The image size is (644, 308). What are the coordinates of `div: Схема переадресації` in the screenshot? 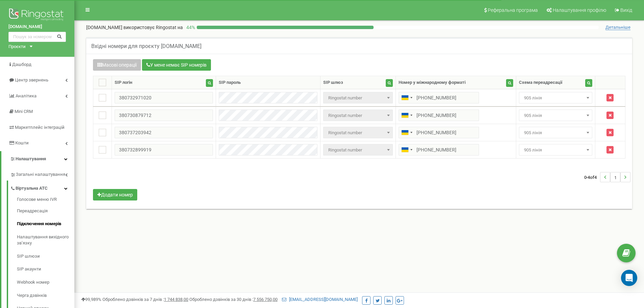 It's located at (541, 83).